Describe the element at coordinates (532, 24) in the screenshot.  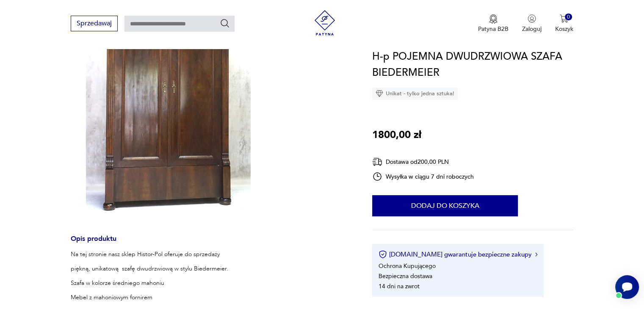
I see `button: Zaloguj` at that location.